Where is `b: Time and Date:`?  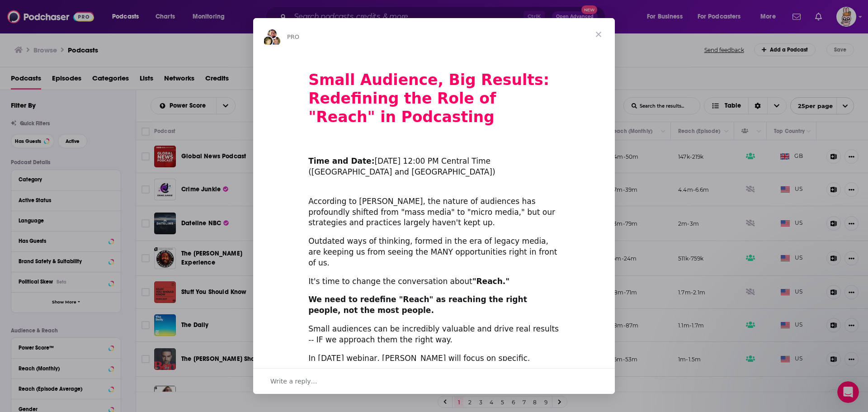
b: Time and Date: is located at coordinates (342, 161).